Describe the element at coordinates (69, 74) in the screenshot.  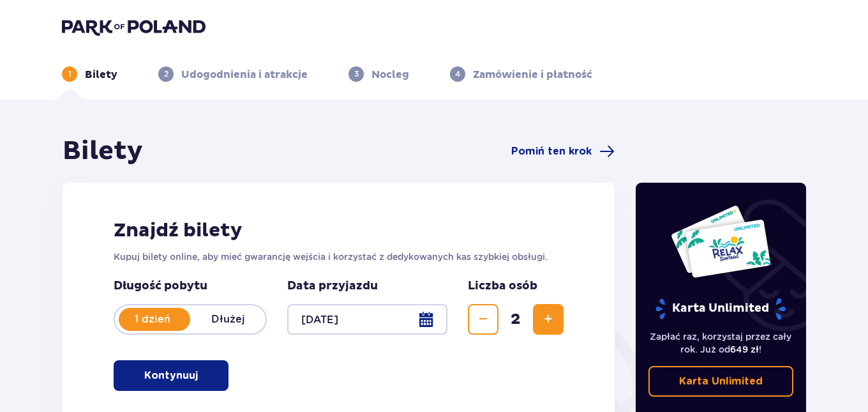
I see `p: 1` at that location.